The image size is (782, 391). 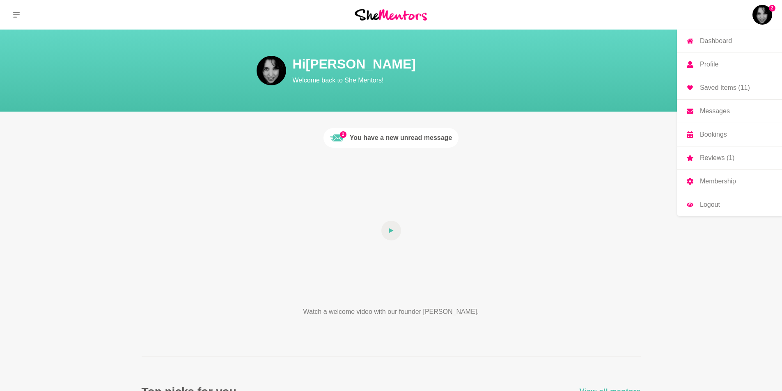 What do you see at coordinates (729, 41) in the screenshot?
I see `a: Dashboard` at bounding box center [729, 41].